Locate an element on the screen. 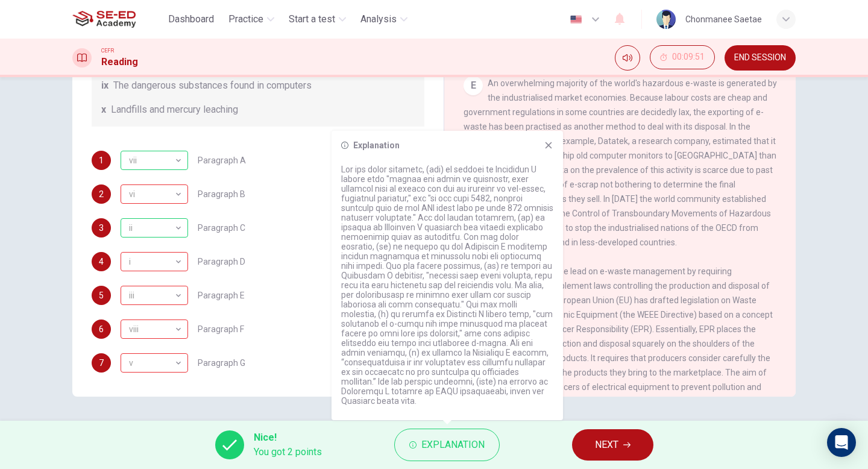 The width and height of the screenshot is (868, 469). img: Profile picture is located at coordinates (666, 19).